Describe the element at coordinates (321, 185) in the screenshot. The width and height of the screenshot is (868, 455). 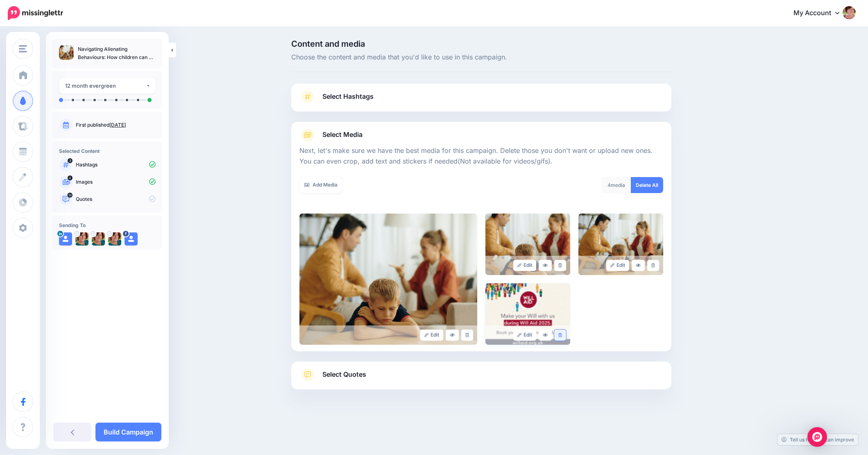
I see `a: Add Media` at that location.